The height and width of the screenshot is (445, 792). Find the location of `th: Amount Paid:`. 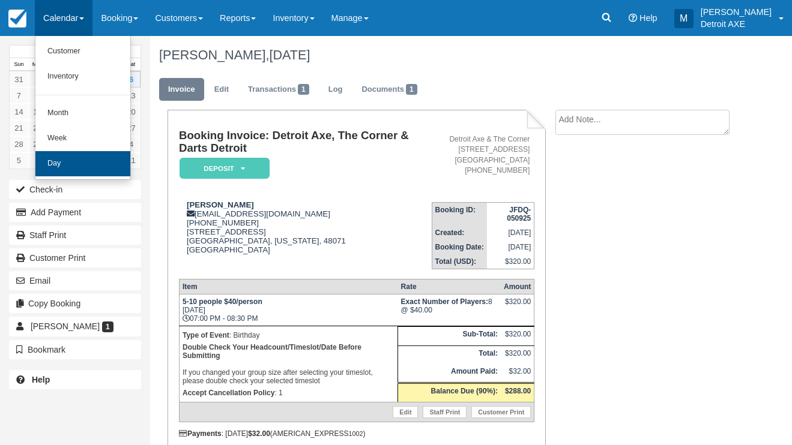

th: Amount Paid: is located at coordinates (449, 374).